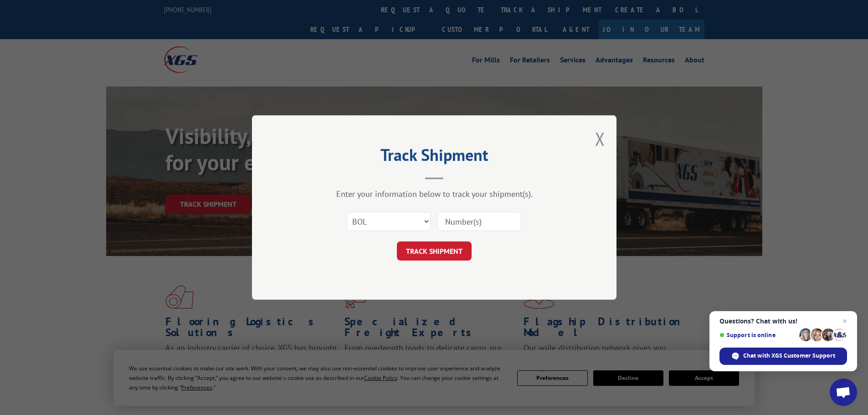 This screenshot has width=868, height=415. Describe the element at coordinates (479, 222) in the screenshot. I see `input: Number(s)` at that location.